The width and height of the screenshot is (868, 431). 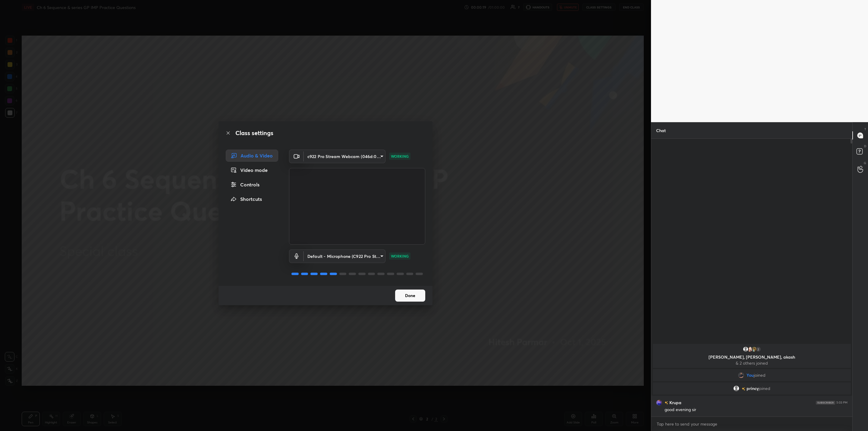 What do you see at coordinates (252, 185) in the screenshot?
I see `div: Controls` at bounding box center [252, 185].